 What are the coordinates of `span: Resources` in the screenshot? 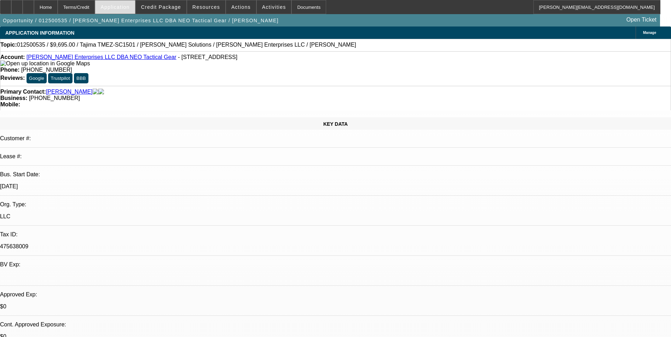 It's located at (206, 7).